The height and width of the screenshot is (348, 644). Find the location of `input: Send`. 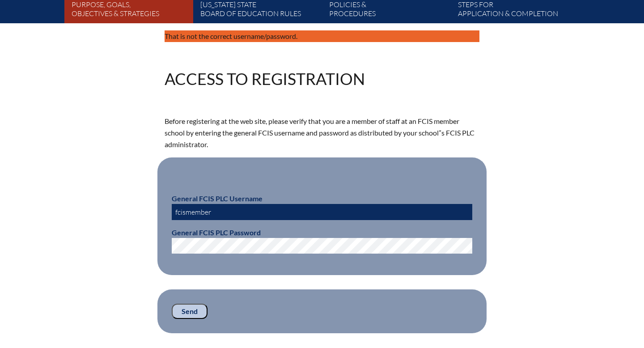

input: Send is located at coordinates (190, 311).